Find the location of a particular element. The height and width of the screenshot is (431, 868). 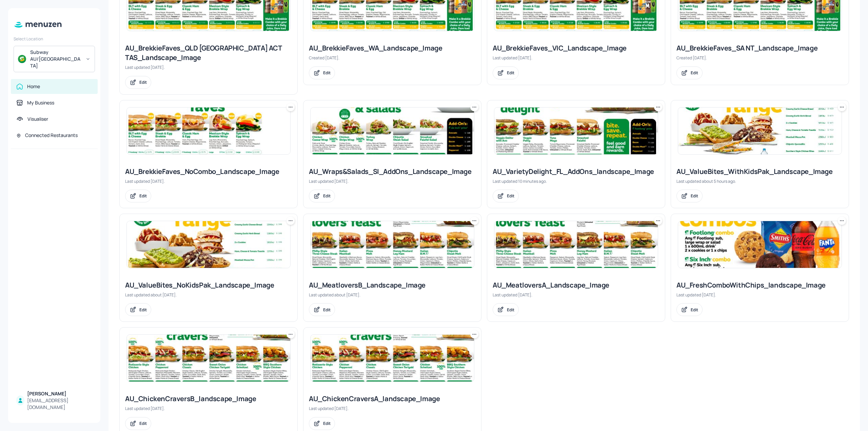

div: Last updated 10 minutes ago. is located at coordinates (576, 181).